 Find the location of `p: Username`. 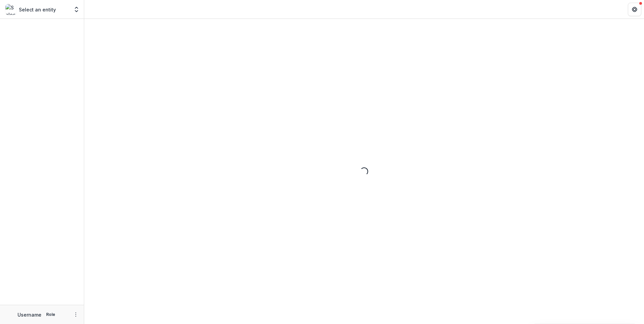

p: Username is located at coordinates (29, 314).